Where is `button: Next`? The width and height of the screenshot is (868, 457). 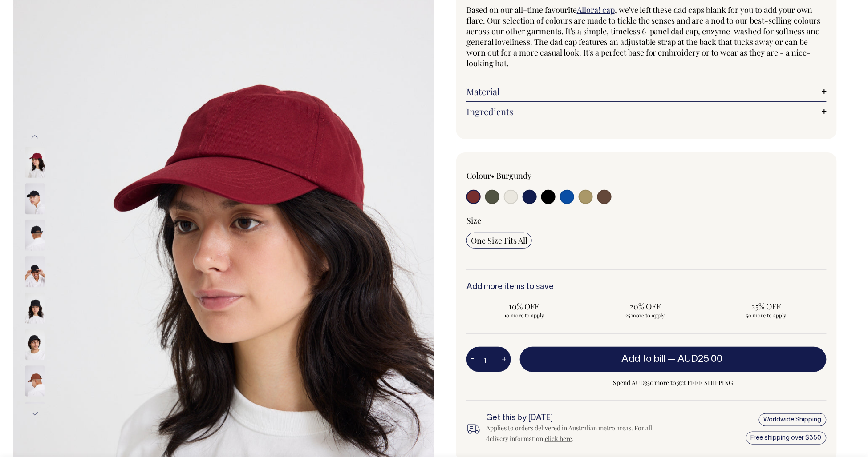
button: Next is located at coordinates (35, 414).